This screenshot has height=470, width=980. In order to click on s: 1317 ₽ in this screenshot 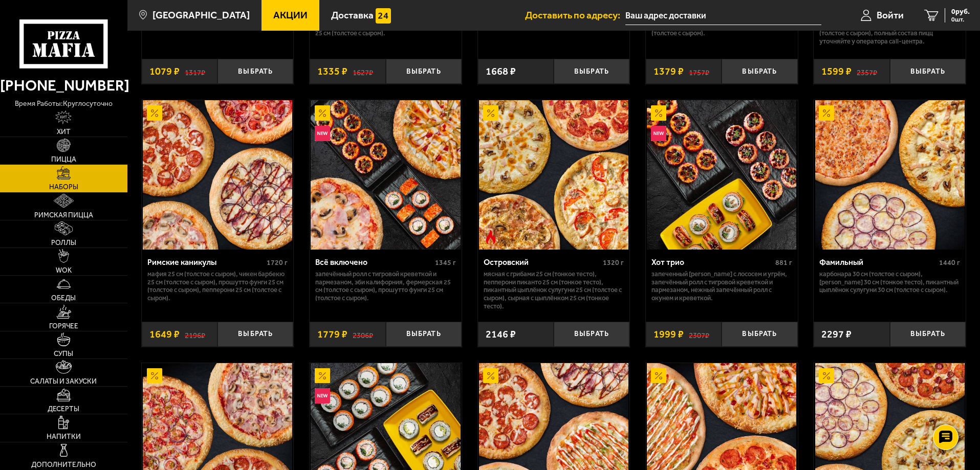, I will do `click(195, 72)`.